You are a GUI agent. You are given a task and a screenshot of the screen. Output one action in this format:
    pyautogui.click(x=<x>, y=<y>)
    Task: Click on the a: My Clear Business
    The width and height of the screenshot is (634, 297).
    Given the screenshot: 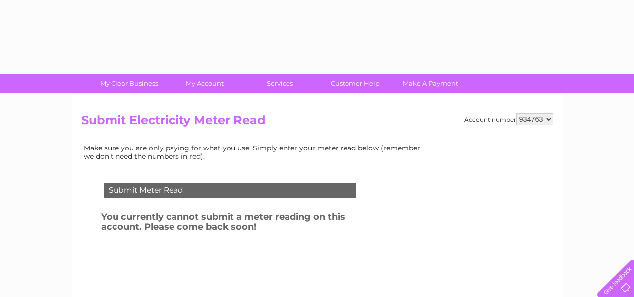 What is the action you would take?
    pyautogui.click(x=129, y=83)
    